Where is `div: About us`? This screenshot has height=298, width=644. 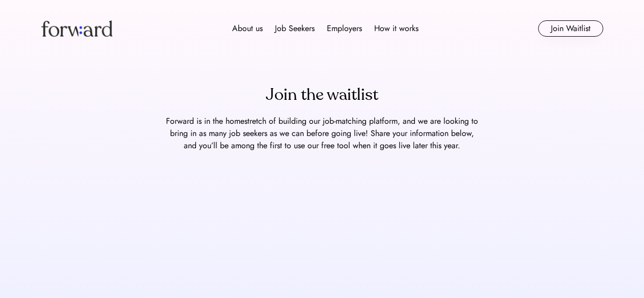 div: About us is located at coordinates (248, 29).